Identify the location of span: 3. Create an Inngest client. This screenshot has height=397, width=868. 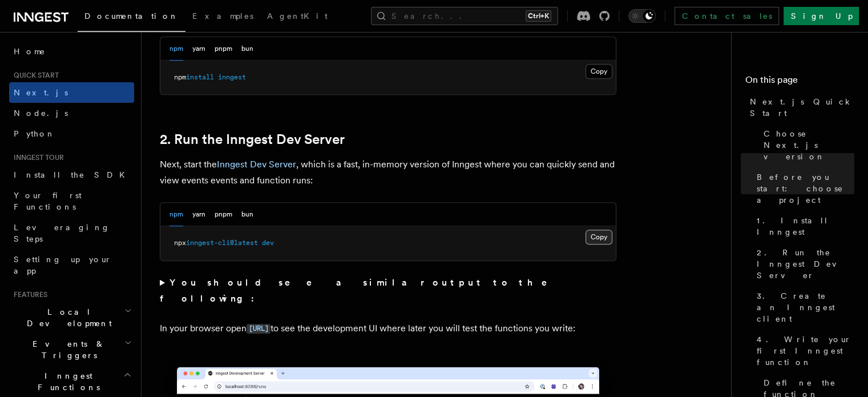
(805, 307).